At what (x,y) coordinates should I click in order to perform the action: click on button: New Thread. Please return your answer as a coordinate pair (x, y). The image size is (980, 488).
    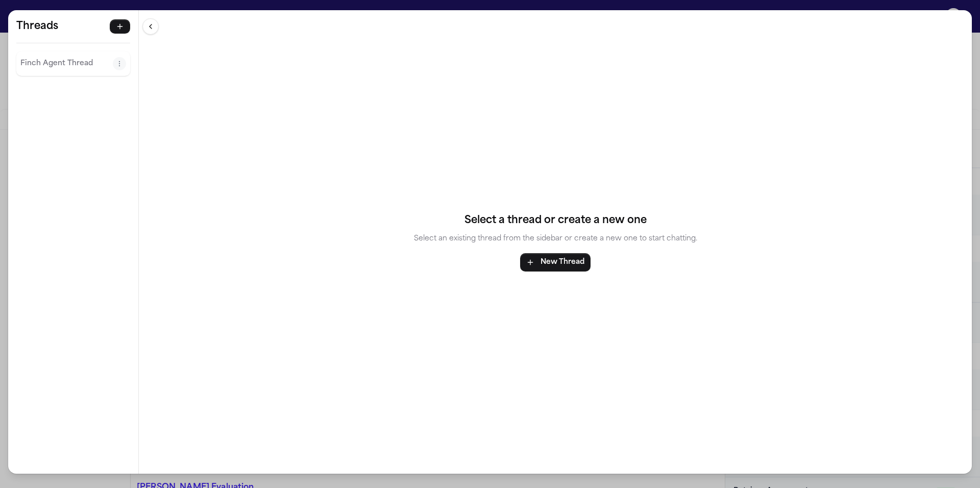
    Looking at the image, I should click on (555, 262).